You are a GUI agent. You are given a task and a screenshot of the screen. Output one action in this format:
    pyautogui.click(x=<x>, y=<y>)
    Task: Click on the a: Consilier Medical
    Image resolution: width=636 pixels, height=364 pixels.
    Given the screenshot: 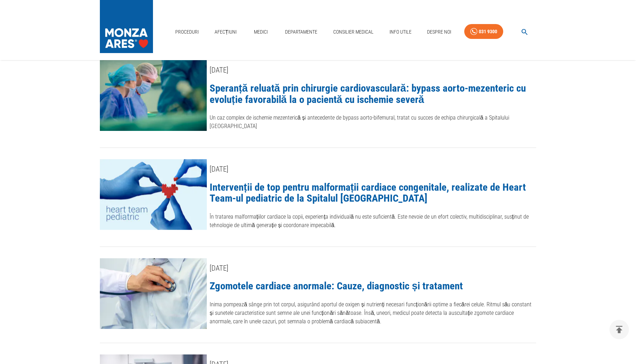 What is the action you would take?
    pyautogui.click(x=353, y=32)
    